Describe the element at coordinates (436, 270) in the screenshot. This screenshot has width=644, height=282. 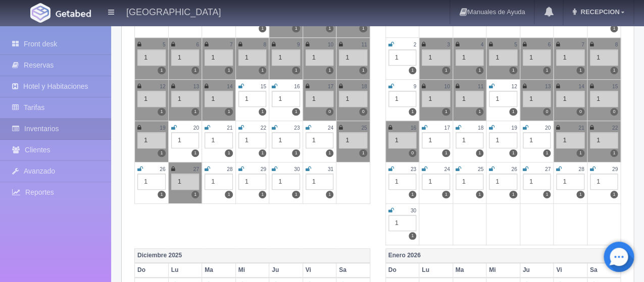
I see `th: Lu` at that location.